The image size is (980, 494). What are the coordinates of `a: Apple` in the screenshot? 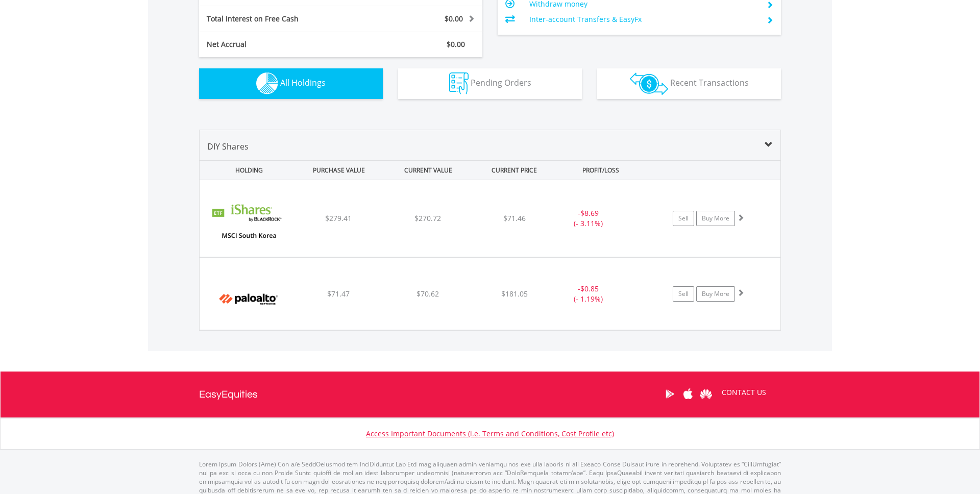 It's located at (687, 394).